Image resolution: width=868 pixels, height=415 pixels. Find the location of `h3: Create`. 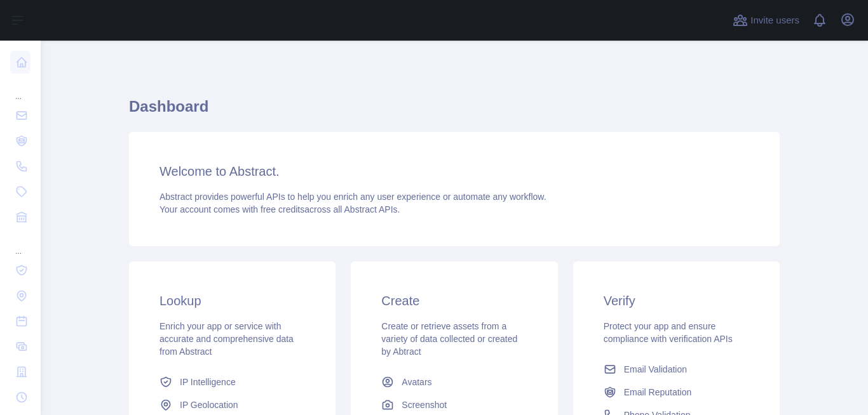

h3: Create is located at coordinates (454, 301).